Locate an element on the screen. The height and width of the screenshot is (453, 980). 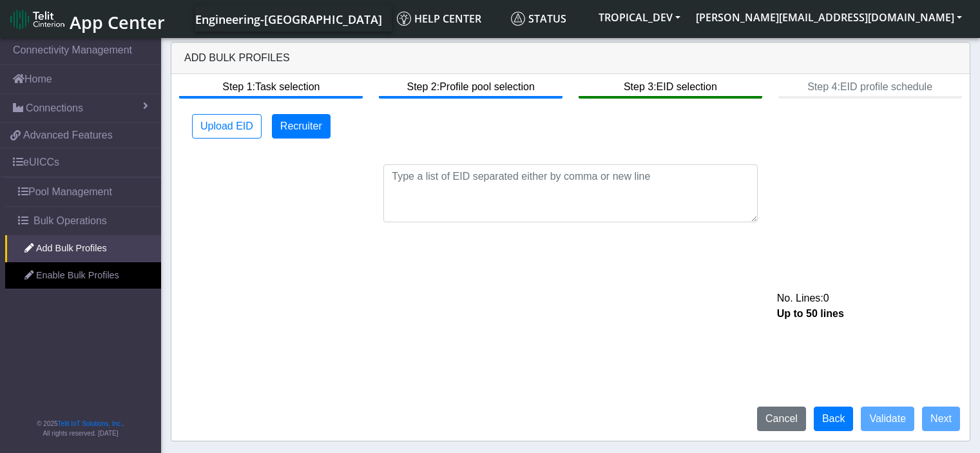
div: Add Bulk Profiles is located at coordinates (570, 58).